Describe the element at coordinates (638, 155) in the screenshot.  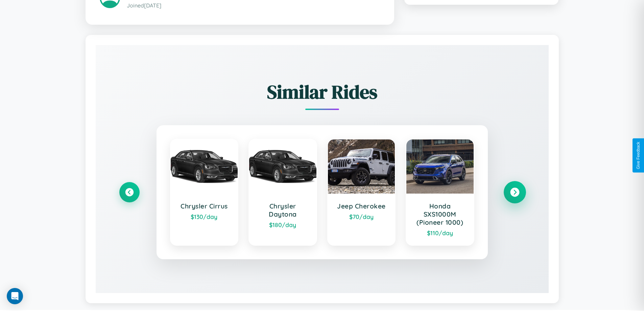
I see `div: Give Feedback` at that location.